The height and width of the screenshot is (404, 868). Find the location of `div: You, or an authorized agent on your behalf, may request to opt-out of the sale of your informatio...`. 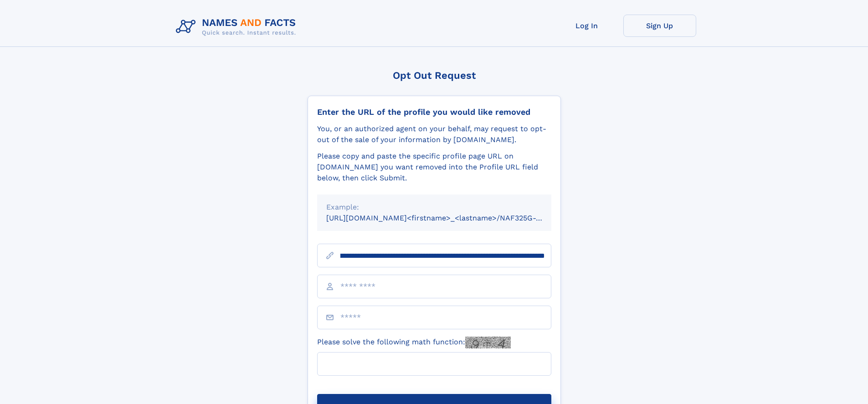

div: You, or an authorized agent on your behalf, may request to opt-out of the sale of your informatio... is located at coordinates (434, 135).